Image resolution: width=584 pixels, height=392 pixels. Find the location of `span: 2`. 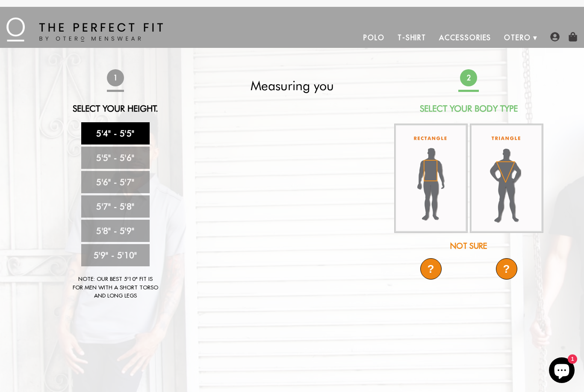

span: 2 is located at coordinates (468, 77).